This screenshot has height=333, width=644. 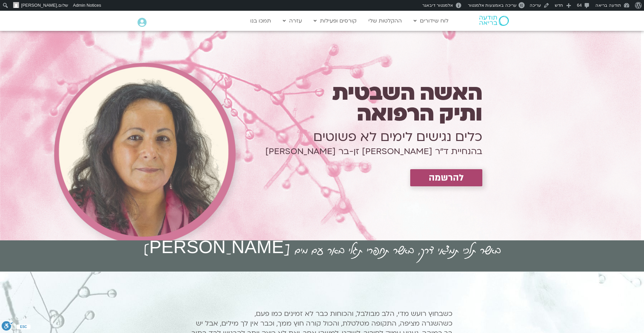 I want to click on span: עריכה באמצעות אלמנטור, so click(x=492, y=5).